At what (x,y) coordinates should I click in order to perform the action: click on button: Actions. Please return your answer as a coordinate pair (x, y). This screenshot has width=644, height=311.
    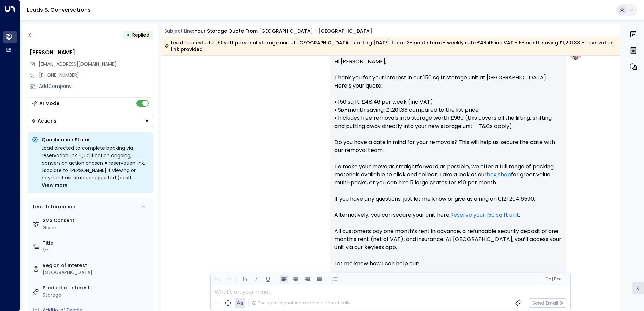
    Looking at the image, I should click on (90, 121).